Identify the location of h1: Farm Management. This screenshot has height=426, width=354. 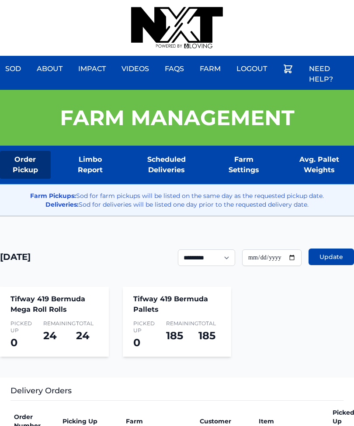
(177, 118).